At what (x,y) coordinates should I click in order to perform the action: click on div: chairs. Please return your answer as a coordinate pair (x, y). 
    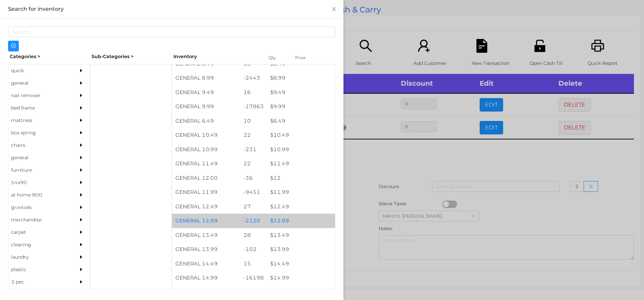
    Looking at the image, I should click on (39, 145).